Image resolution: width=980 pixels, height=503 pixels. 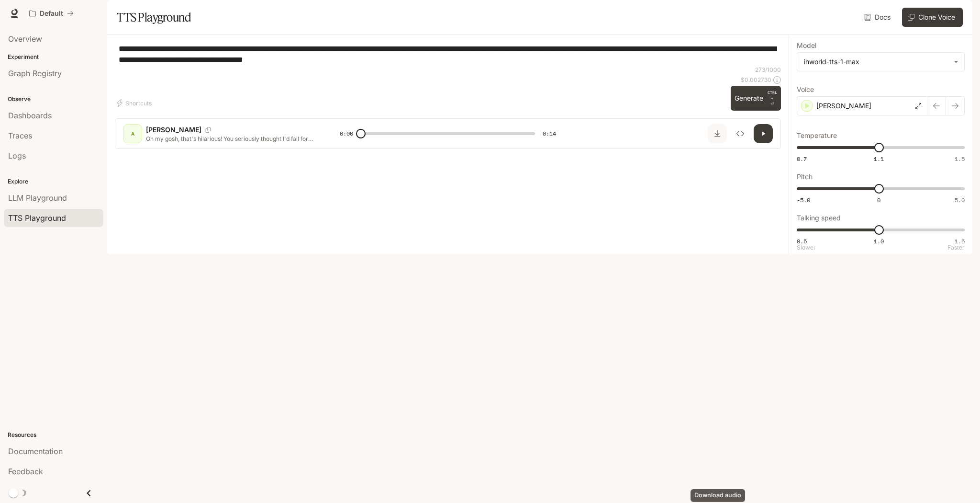 I want to click on p: Model, so click(x=806, y=46).